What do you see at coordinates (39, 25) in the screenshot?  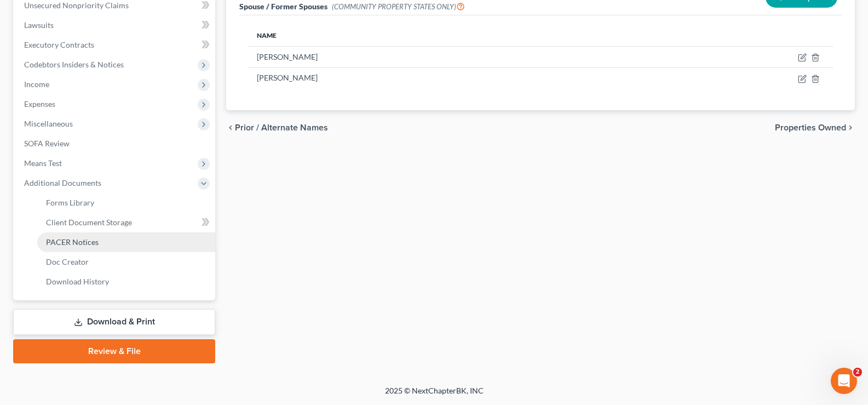 I see `span: Lawsuits` at bounding box center [39, 25].